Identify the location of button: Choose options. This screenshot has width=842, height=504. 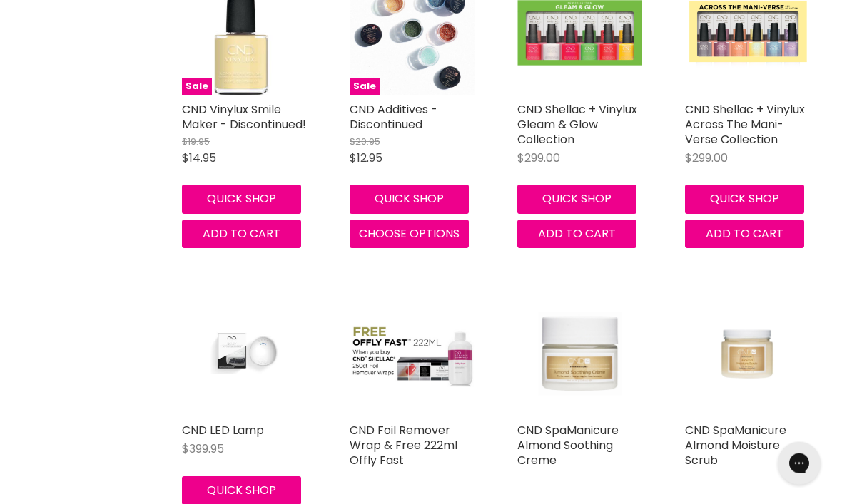
(409, 234).